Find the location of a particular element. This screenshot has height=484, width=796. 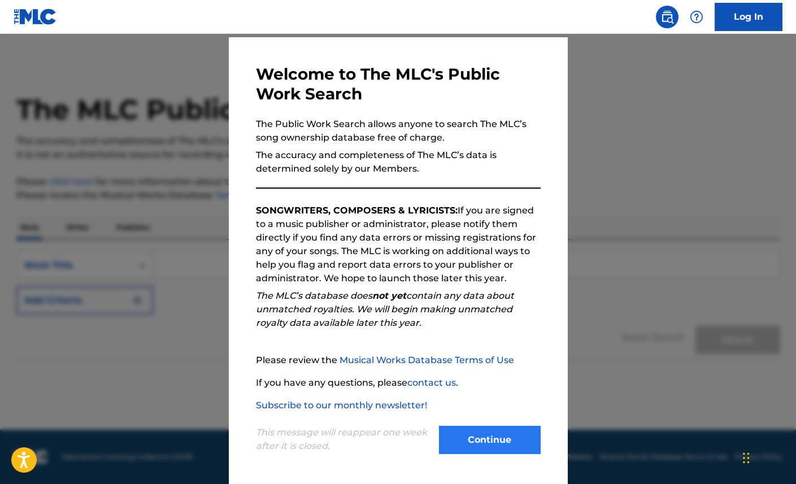

h3: Welcome to The MLC's Public Work Search is located at coordinates (398, 84).